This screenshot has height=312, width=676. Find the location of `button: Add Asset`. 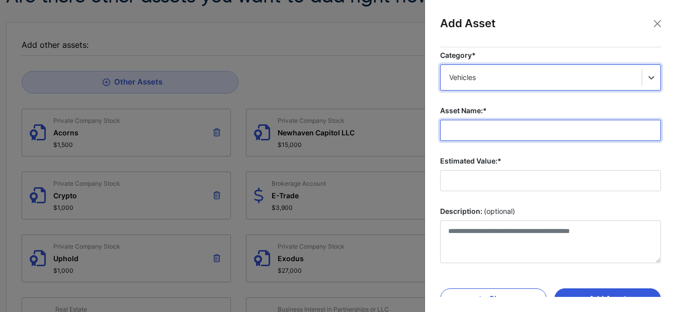

button: Add Asset is located at coordinates (608, 299).